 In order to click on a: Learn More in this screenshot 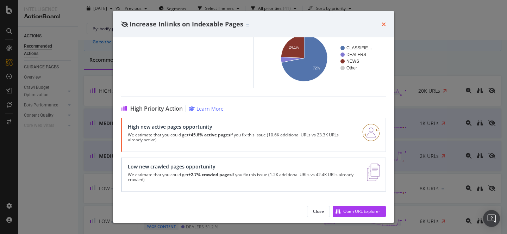, I will do `click(206, 108)`.